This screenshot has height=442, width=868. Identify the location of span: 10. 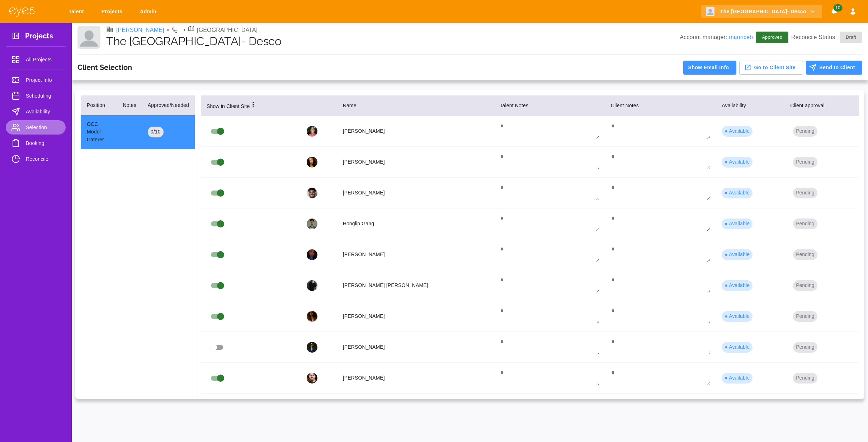
(838, 8).